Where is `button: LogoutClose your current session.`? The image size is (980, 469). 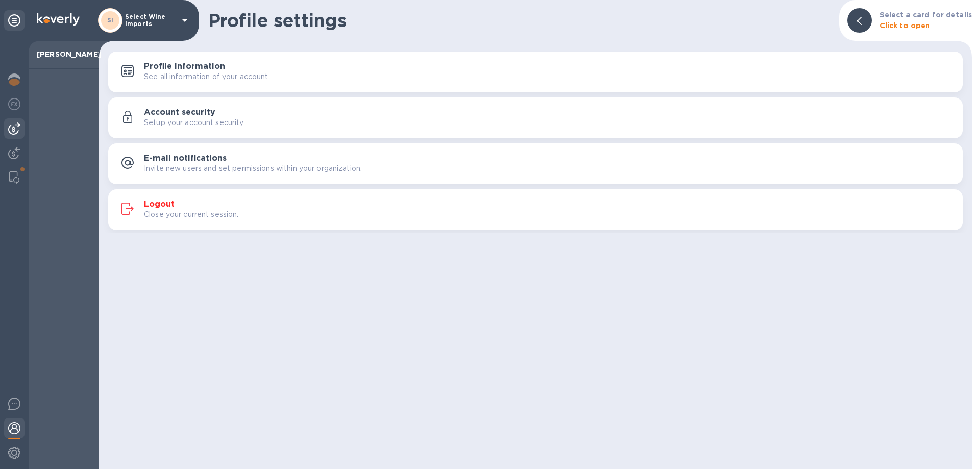 button: LogoutClose your current session. is located at coordinates (535, 210).